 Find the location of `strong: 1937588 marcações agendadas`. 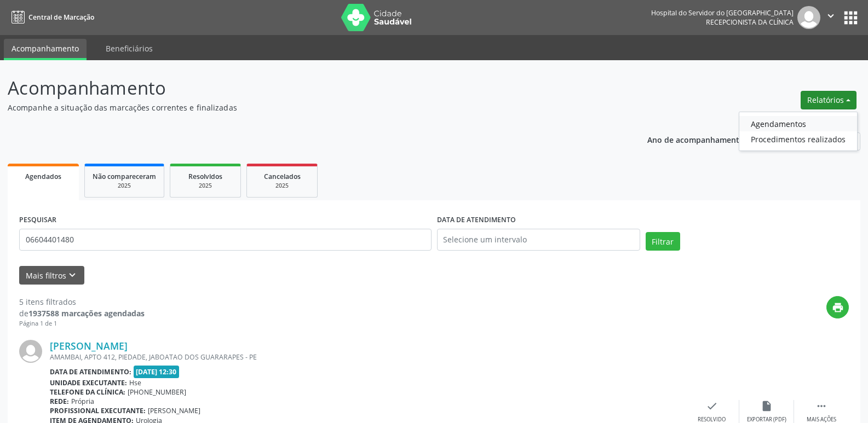

strong: 1937588 marcações agendadas is located at coordinates (86, 313).